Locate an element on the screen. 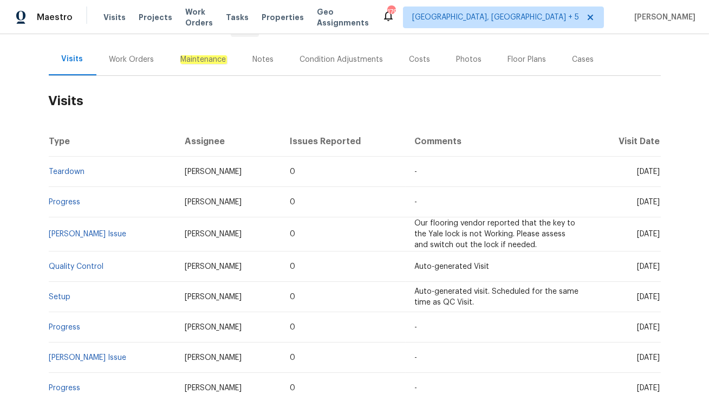 The height and width of the screenshot is (400, 709). em: Maintenance is located at coordinates (204, 60).